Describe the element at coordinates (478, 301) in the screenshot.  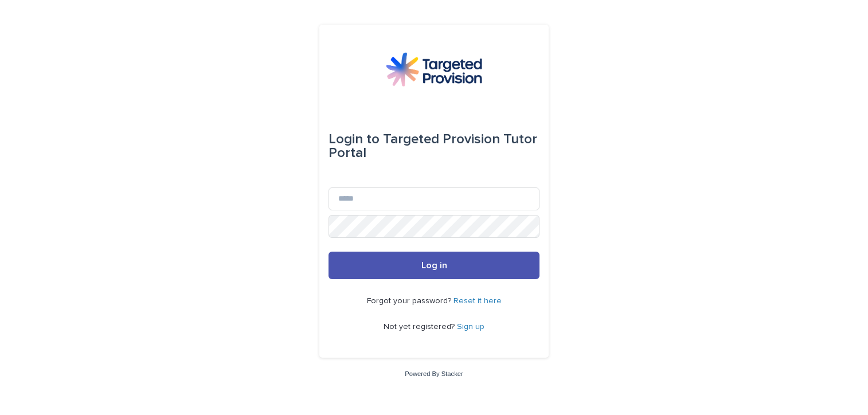
I see `a: Reset it here` at that location.